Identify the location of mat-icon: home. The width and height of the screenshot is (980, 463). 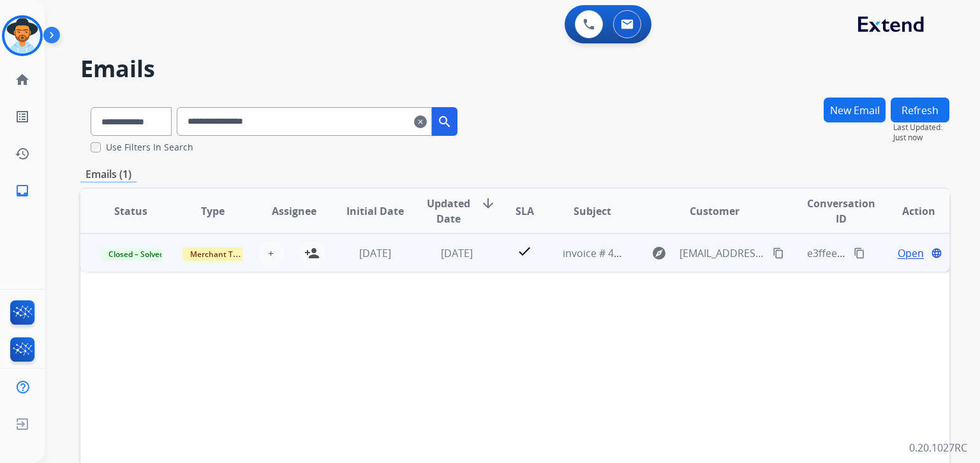
(23, 80).